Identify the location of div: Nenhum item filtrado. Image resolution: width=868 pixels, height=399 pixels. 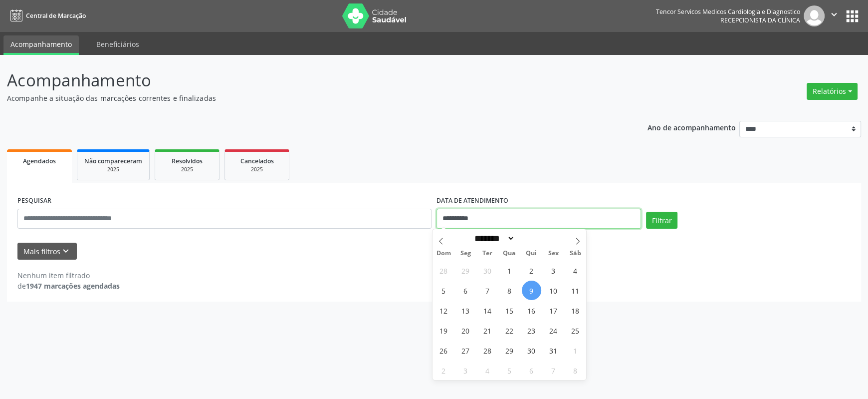
(69, 275).